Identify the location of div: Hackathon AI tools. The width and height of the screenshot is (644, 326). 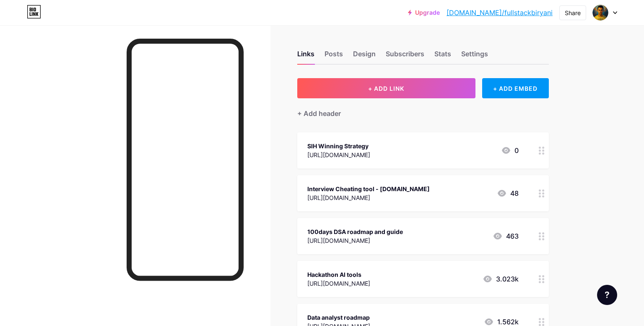
(338, 274).